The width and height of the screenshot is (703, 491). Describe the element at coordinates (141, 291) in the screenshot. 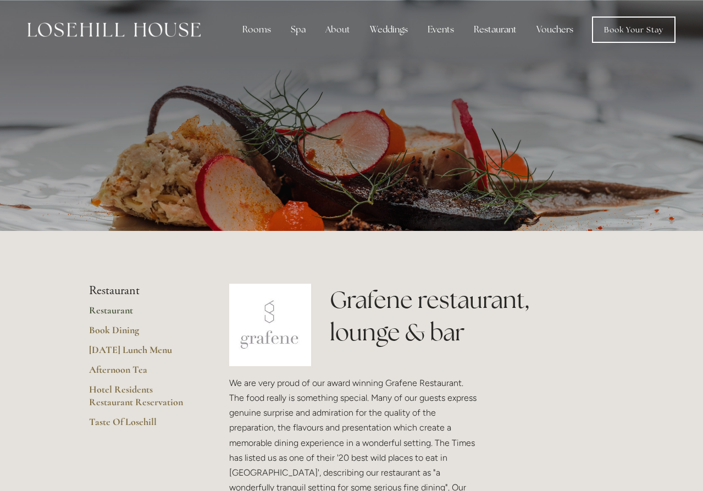

I see `li: Restaurant` at that location.